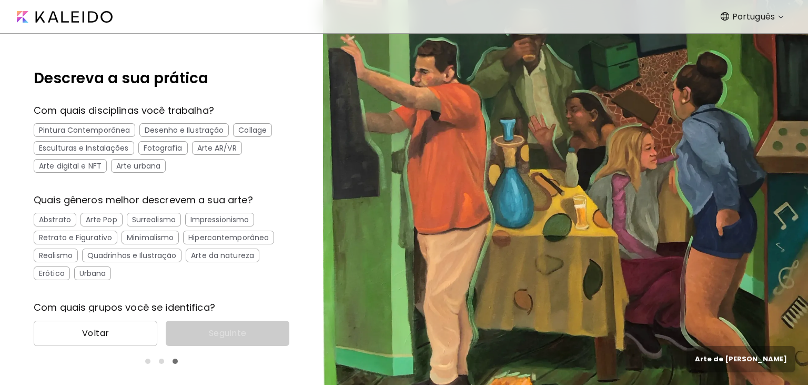  What do you see at coordinates (162, 111) in the screenshot?
I see `h6: Com quais disciplinas você trabalha?` at bounding box center [162, 111].